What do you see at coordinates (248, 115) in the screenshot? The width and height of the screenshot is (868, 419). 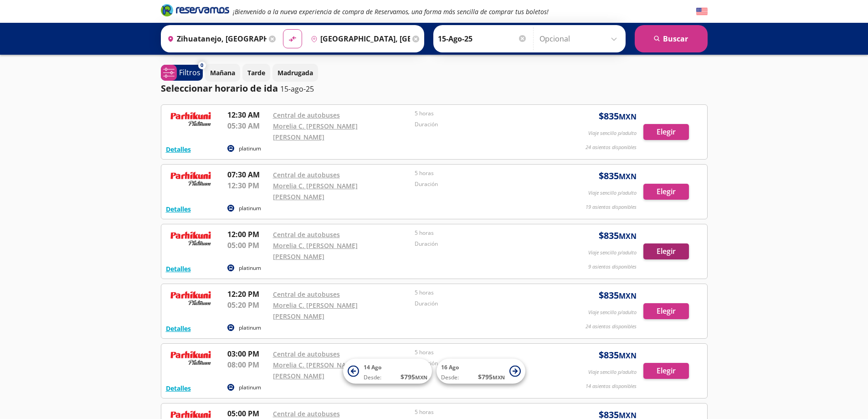 I see `p: 12:30 AM` at bounding box center [248, 115].